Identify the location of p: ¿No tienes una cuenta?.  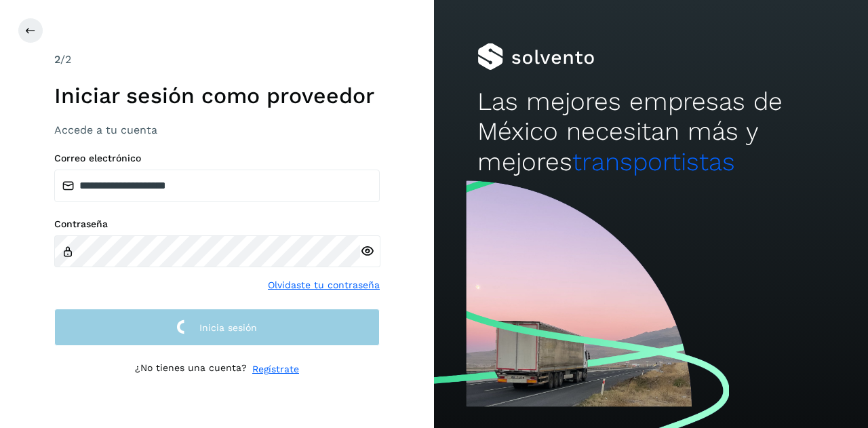
(190, 370).